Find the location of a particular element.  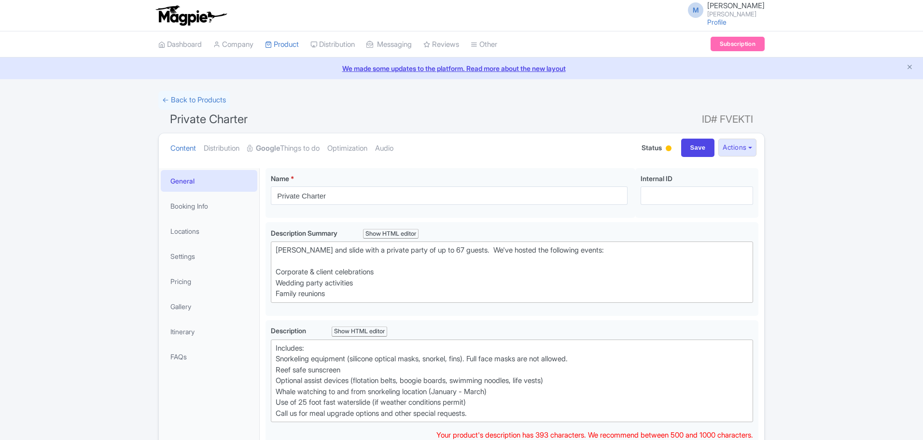

a: Dashboard is located at coordinates (180, 44).